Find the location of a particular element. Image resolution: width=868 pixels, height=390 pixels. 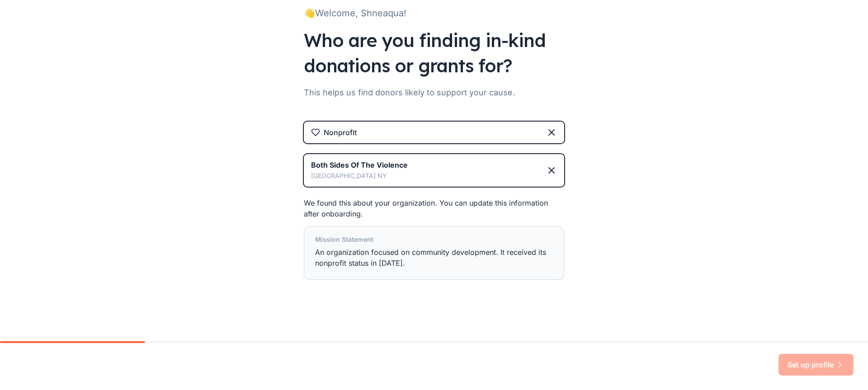

div: Nonprofit is located at coordinates (340, 132).